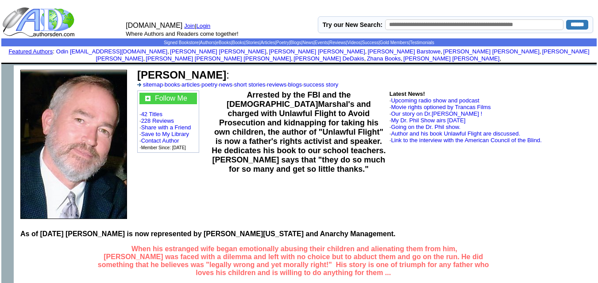 The image size is (598, 283). What do you see at coordinates (293, 261) in the screenshot?
I see `font: When his estranged wife began emotionally abusing their children and alienating them from him, [P...` at bounding box center [293, 261].